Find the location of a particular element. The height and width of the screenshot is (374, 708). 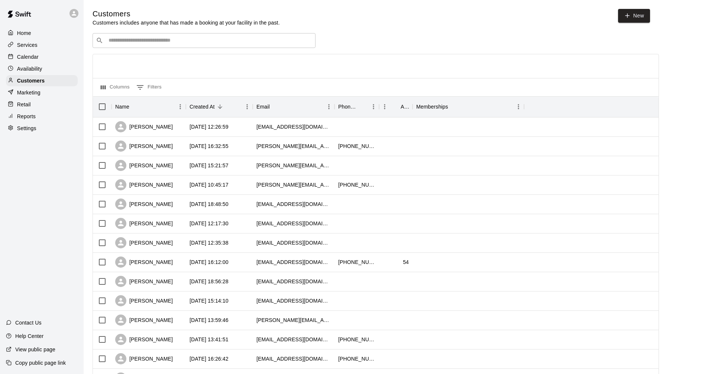

div: 2025-08-14 16:12:00 is located at coordinates (209, 262).